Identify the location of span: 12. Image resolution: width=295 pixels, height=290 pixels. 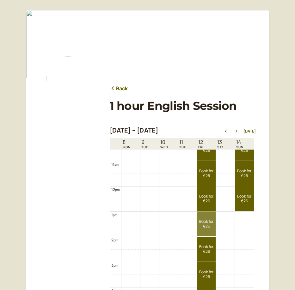
(200, 142).